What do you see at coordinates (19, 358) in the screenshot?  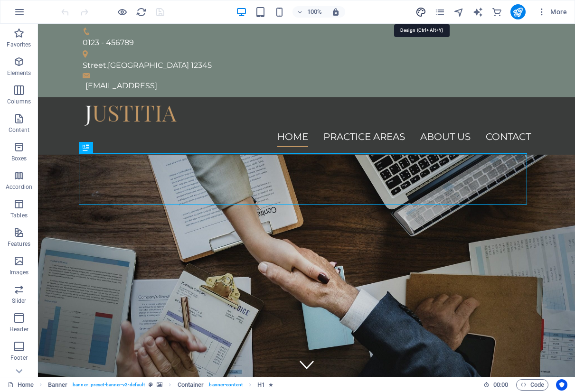 I see `p: Footer` at bounding box center [19, 358].